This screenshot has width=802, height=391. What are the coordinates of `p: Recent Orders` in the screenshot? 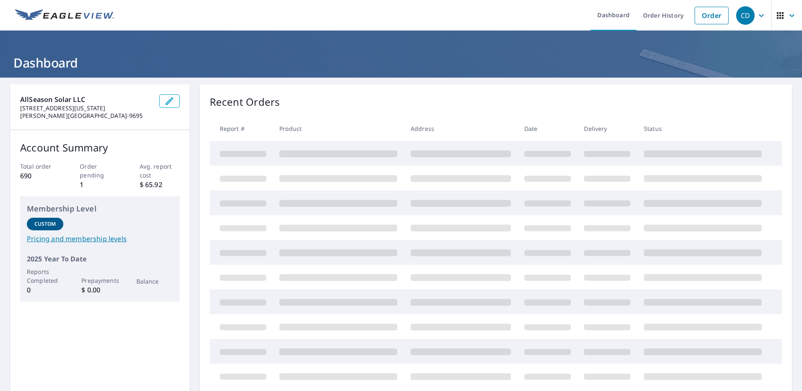 It's located at (245, 102).